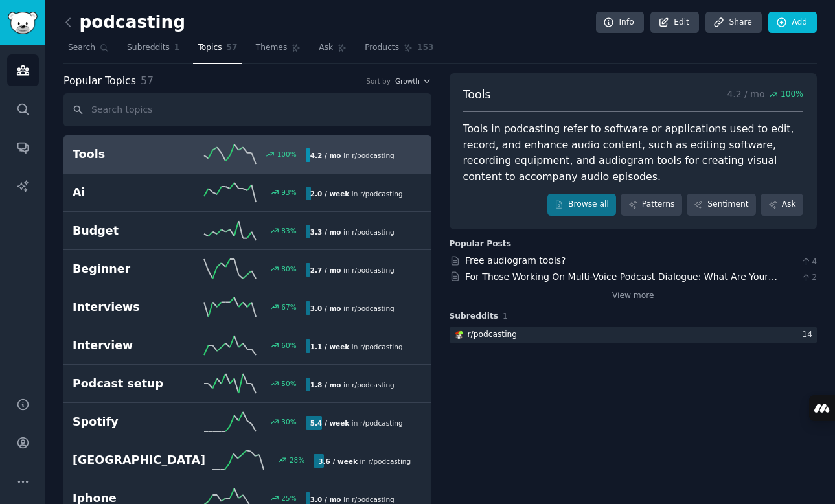 The image size is (835, 504). Describe the element at coordinates (493, 335) in the screenshot. I see `div: r/ podcasting` at that location.